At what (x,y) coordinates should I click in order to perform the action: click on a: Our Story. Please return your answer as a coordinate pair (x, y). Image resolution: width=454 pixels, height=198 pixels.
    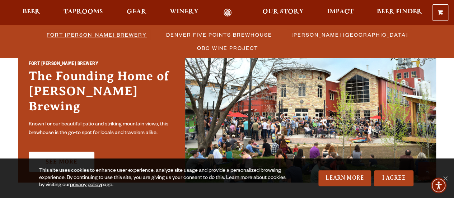
    Looking at the image, I should click on (283, 13).